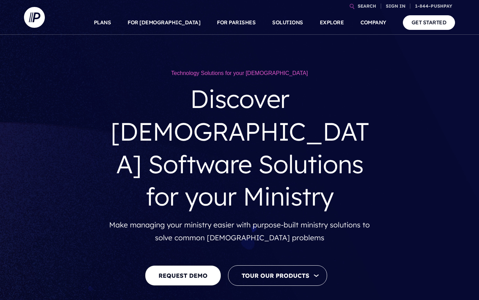 The width and height of the screenshot is (479, 300). What do you see at coordinates (332, 23) in the screenshot?
I see `a: EXPLORE` at bounding box center [332, 23].